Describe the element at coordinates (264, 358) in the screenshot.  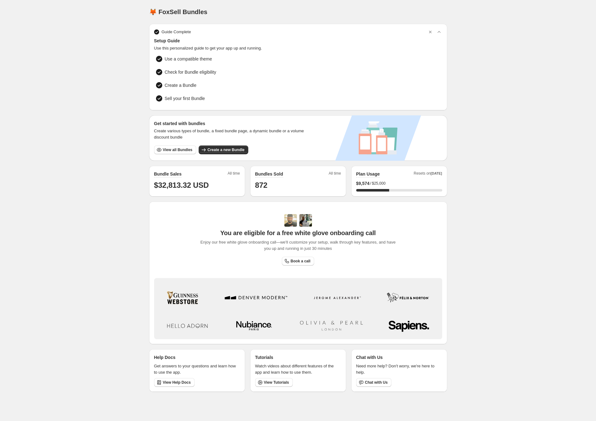
I see `p: Tutorials` at that location.